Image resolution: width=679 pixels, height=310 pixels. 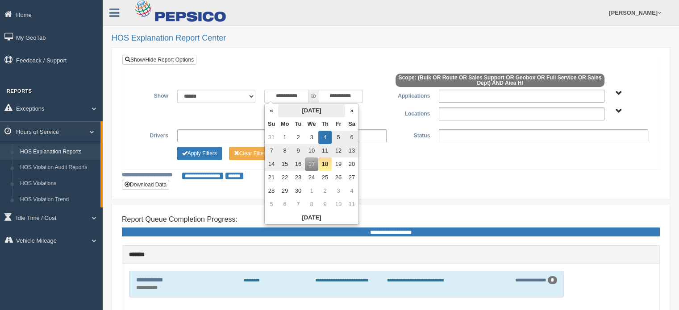 I want to click on td: 14, so click(x=271, y=164).